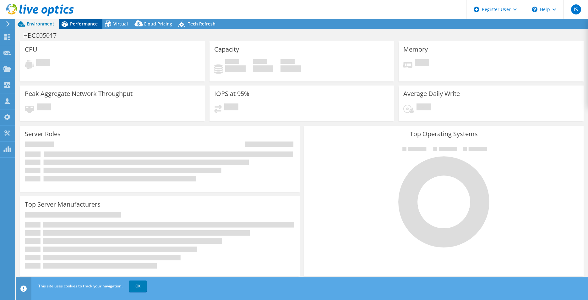  What do you see at coordinates (79, 94) in the screenshot?
I see `h3: Peak Aggregate Network Throughput` at bounding box center [79, 94].